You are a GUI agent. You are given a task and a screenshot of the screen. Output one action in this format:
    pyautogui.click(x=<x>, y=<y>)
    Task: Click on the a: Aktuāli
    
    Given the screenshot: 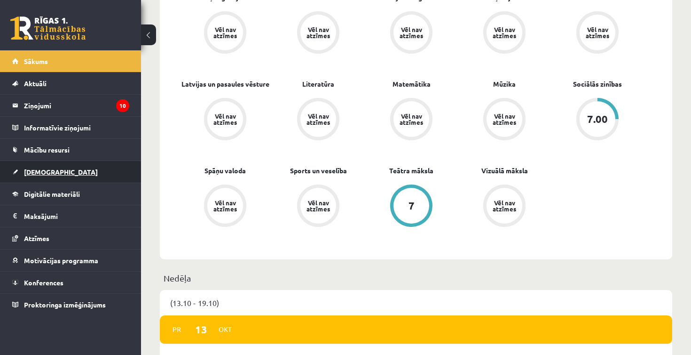 What is the action you would take?
    pyautogui.click(x=71, y=83)
    